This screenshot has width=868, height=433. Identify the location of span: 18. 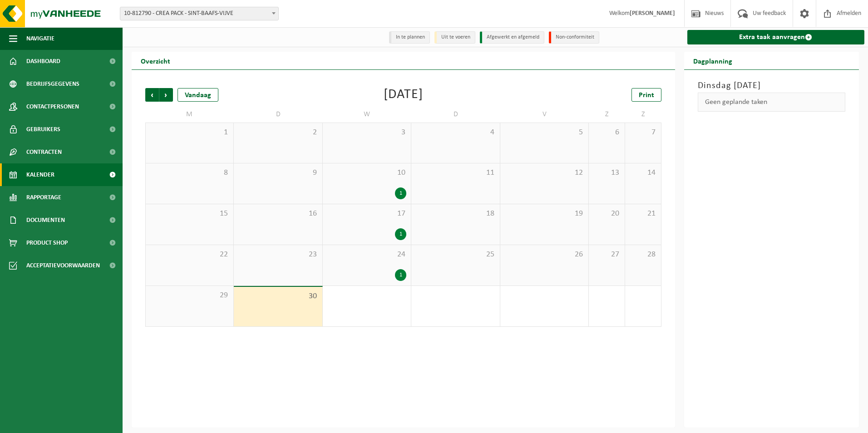
(455, 213).